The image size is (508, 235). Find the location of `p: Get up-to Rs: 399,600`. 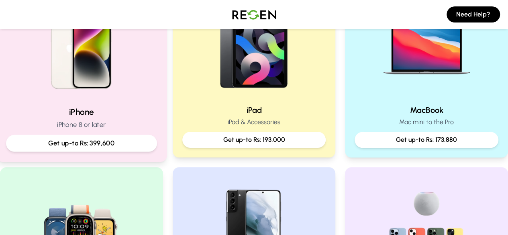

p: Get up-to Rs: 399,600 is located at coordinates (82, 143).